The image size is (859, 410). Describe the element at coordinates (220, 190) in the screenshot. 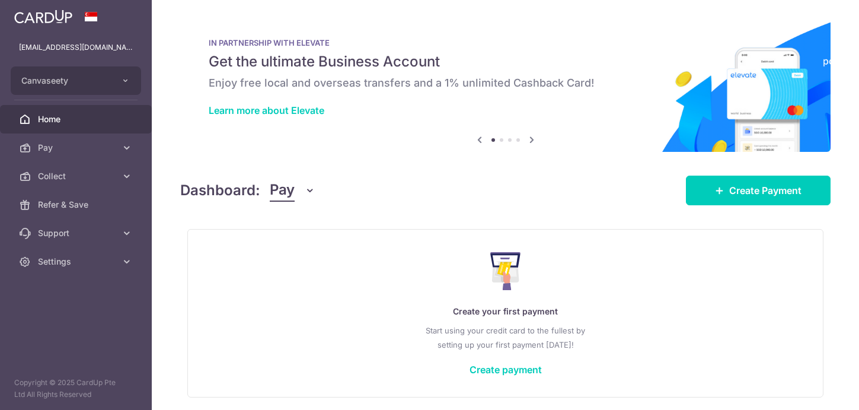

I see `h4: Dashboard:` at that location.